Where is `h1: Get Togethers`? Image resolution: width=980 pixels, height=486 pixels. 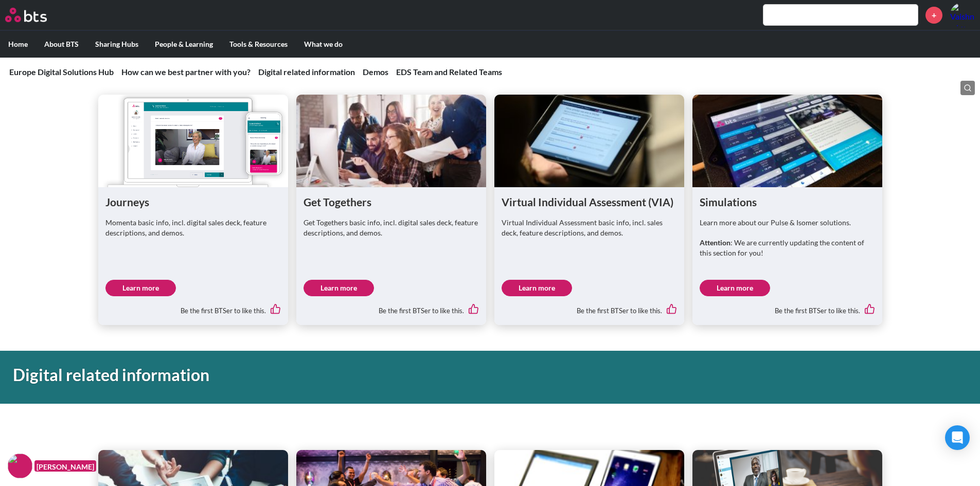
h1: Get Togethers is located at coordinates (391, 202).